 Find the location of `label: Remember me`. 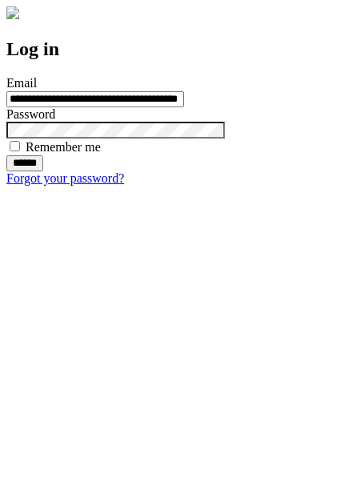

label: Remember me is located at coordinates (63, 147).